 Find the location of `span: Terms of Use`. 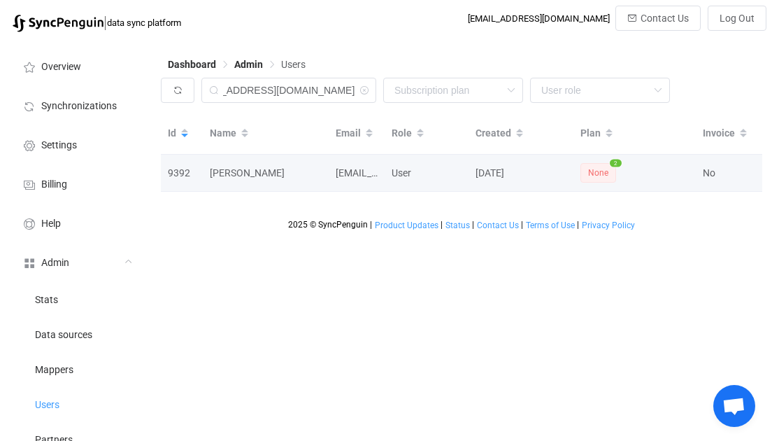

span: Terms of Use is located at coordinates (550, 225).